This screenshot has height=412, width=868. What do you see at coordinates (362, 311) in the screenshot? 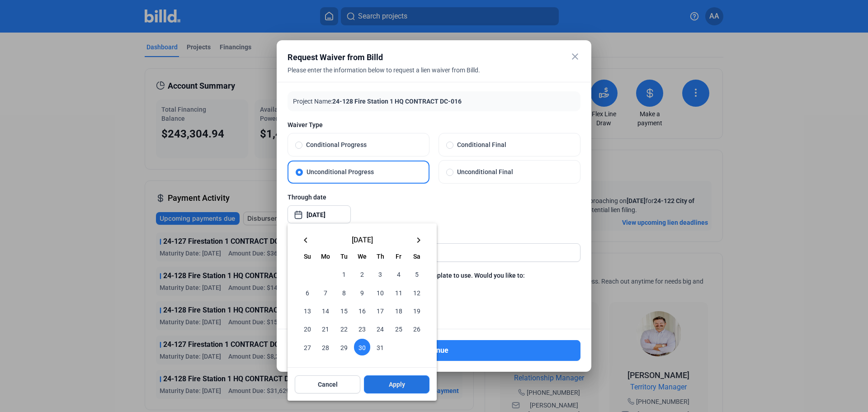
I see `button: July 16, 2025` at bounding box center [362, 311].